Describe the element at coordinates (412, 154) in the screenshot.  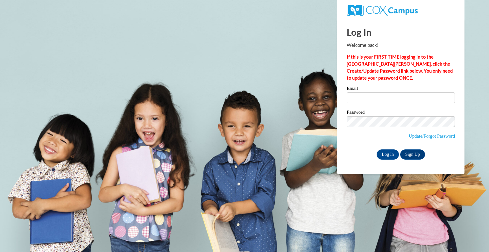
I see `a: Sign Up` at that location.